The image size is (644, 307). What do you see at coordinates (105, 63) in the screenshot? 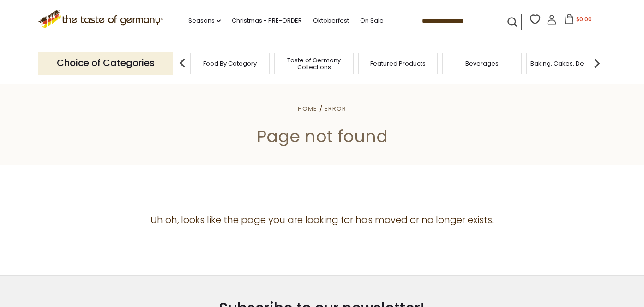
I see `p: Choice of Categories` at bounding box center [105, 63].